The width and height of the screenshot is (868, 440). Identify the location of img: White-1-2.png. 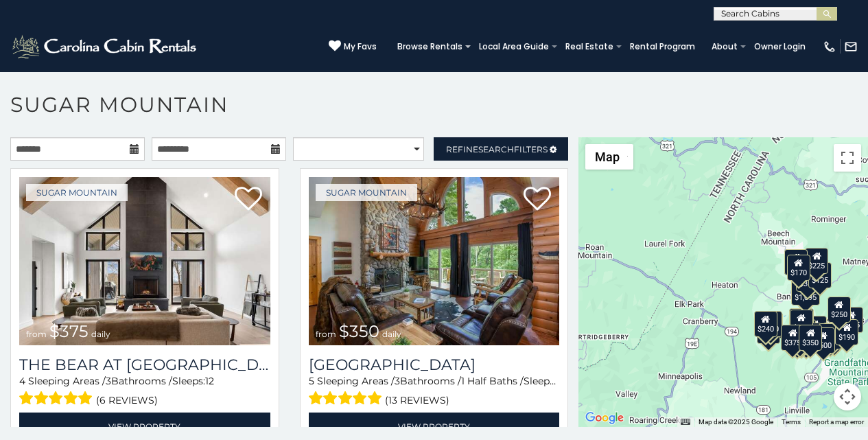
(105, 47).